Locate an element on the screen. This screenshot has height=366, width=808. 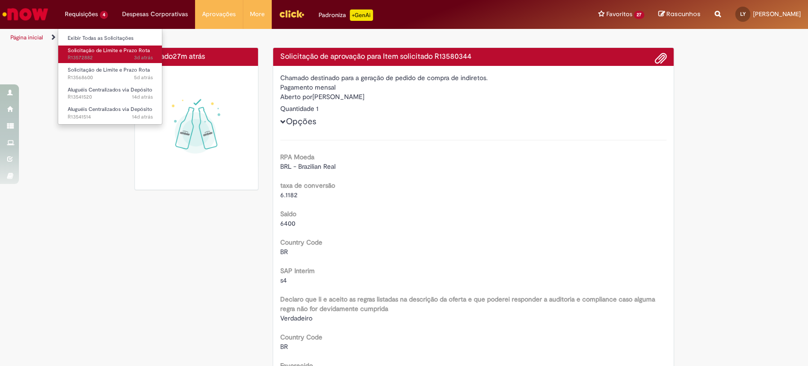
span: More is located at coordinates (257, 14).